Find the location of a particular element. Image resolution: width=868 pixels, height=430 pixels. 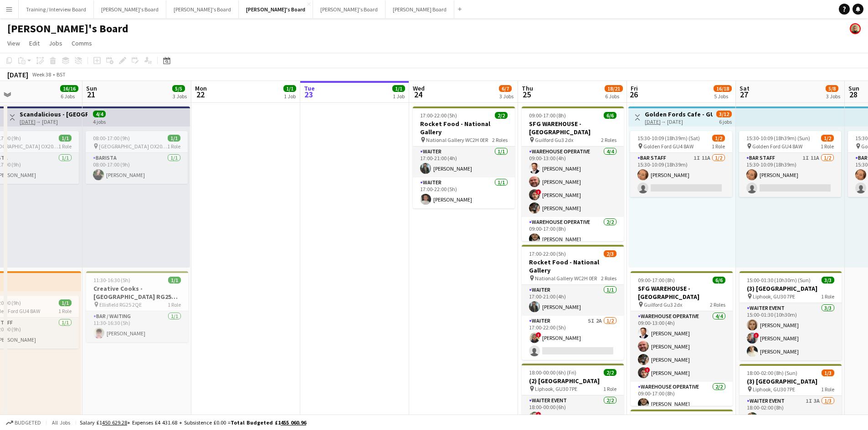

span: Jobs is located at coordinates (56, 43).